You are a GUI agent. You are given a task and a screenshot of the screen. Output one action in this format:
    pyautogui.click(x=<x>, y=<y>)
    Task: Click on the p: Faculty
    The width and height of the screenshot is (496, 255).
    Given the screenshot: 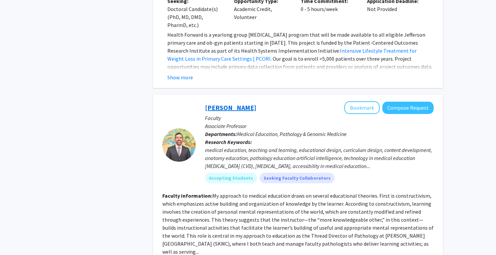 What is the action you would take?
    pyautogui.click(x=319, y=118)
    